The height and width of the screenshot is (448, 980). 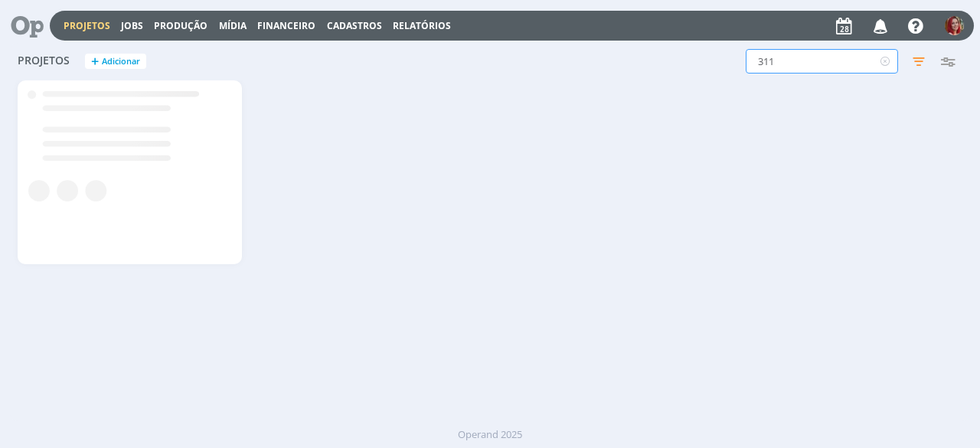 What do you see at coordinates (954, 25) in the screenshot?
I see `img: G` at bounding box center [954, 25].